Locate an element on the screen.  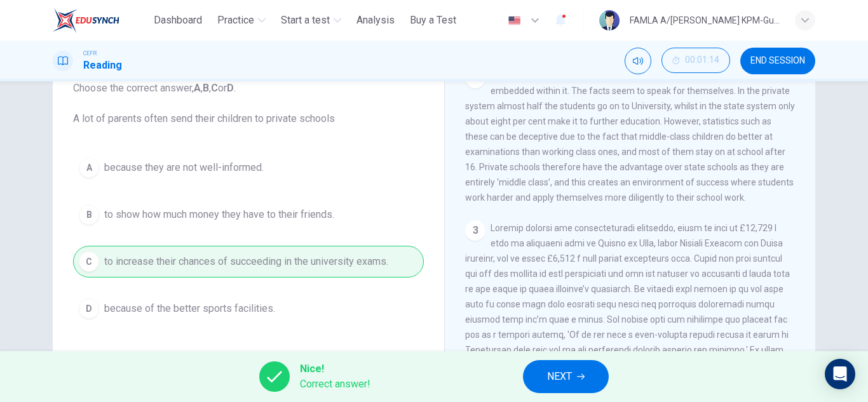
div: 3 is located at coordinates (476, 230).